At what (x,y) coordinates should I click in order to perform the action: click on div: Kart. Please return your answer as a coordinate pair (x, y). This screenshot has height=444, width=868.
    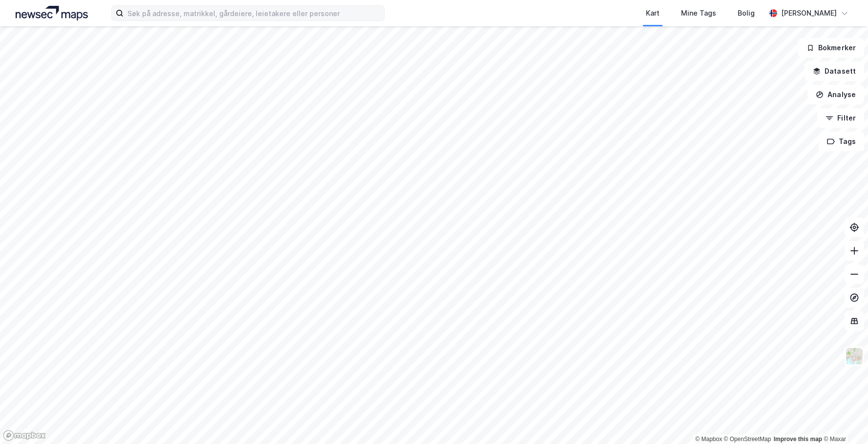
    Looking at the image, I should click on (653, 13).